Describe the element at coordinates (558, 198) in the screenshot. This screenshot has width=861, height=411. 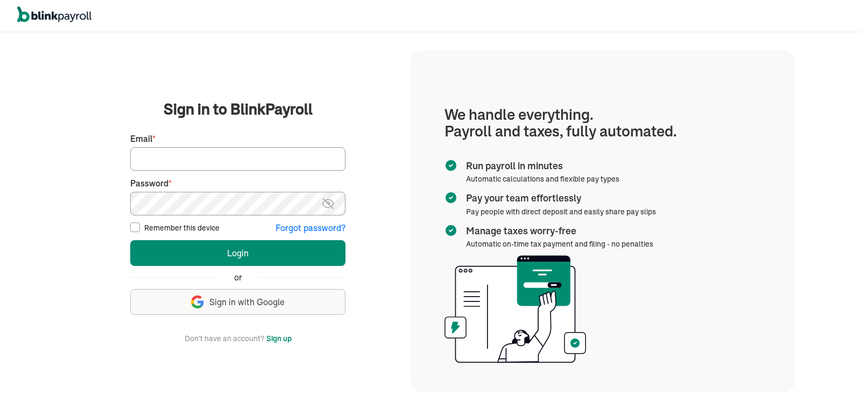
I see `span: Pay your team effortlessly` at that location.